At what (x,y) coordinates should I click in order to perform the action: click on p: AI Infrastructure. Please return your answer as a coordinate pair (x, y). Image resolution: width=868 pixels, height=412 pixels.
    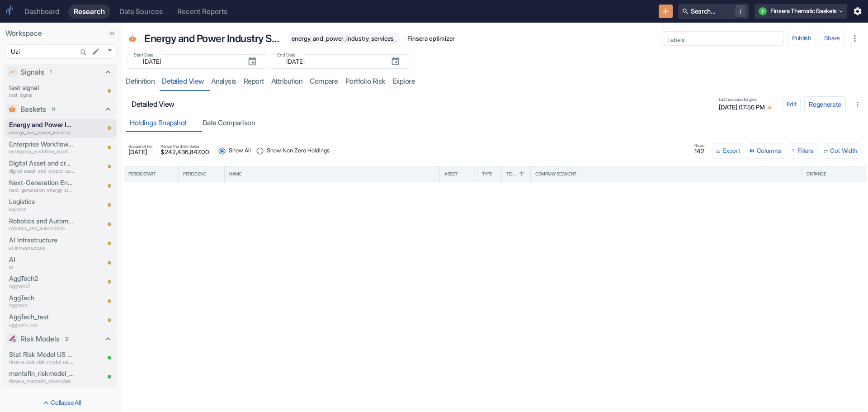
    Looking at the image, I should click on (41, 240).